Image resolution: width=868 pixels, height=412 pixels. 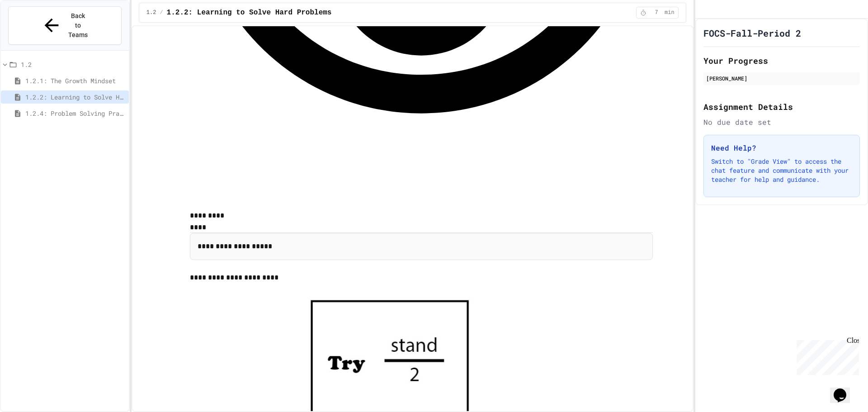 What do you see at coordinates (782, 148) in the screenshot?
I see `h3: Need Help?` at bounding box center [782, 148].